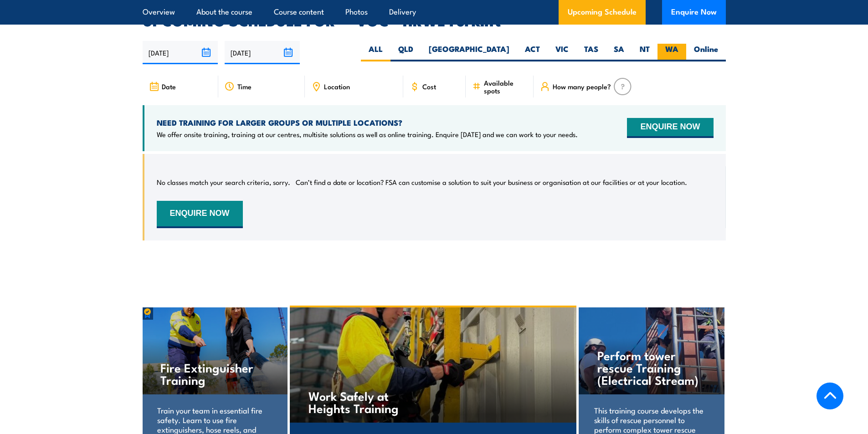 The width and height of the screenshot is (868, 434). I want to click on p: We offer onsite training, training at our centres, multisite solutions as well as online training..., so click(367, 135).